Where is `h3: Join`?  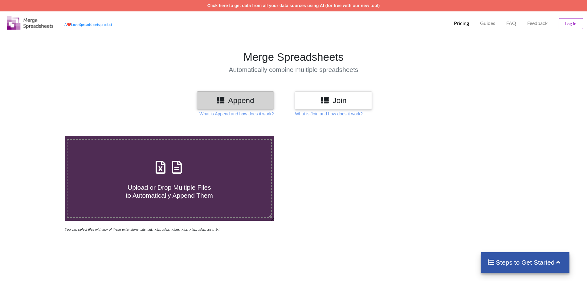 h3: Join is located at coordinates (333, 100).